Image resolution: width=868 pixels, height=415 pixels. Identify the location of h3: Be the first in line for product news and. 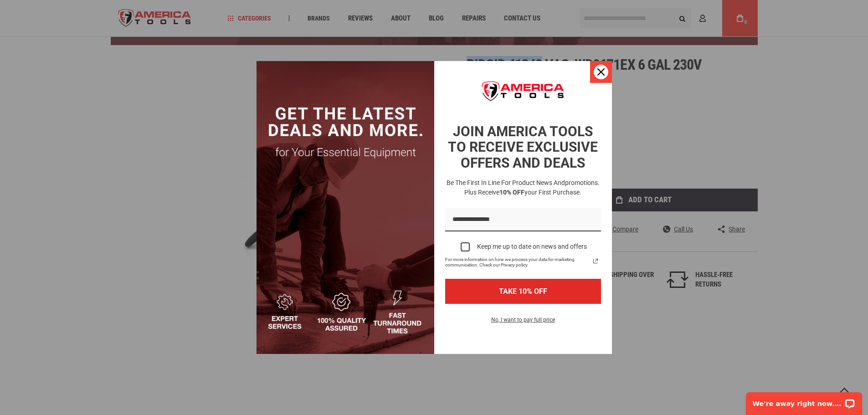
(523, 187).